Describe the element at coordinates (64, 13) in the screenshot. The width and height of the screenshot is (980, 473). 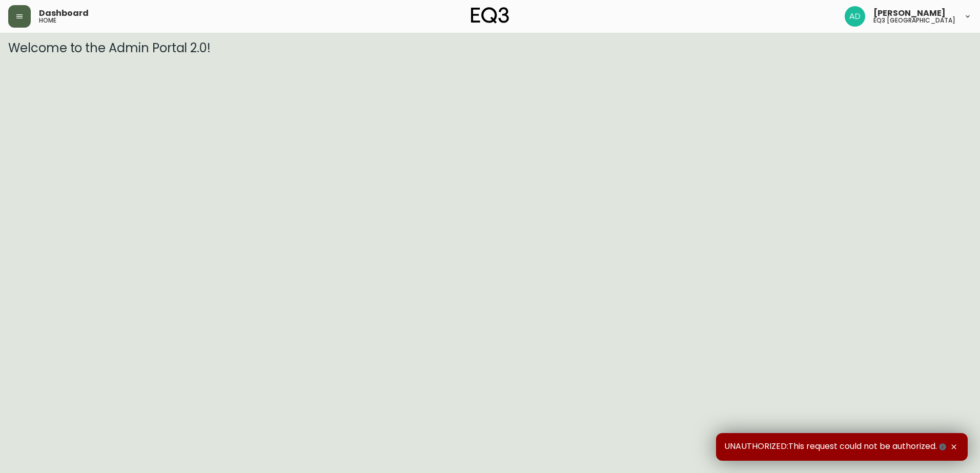
I see `span: Dashboard` at that location.